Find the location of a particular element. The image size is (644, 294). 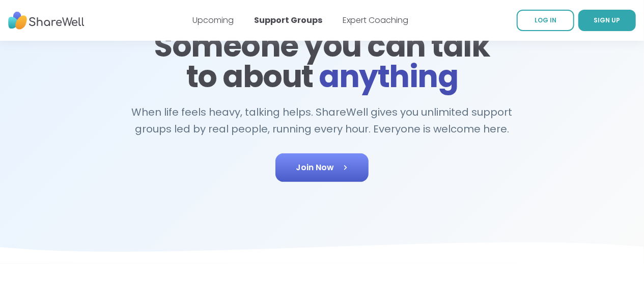

span: LOG IN is located at coordinates (545, 20).